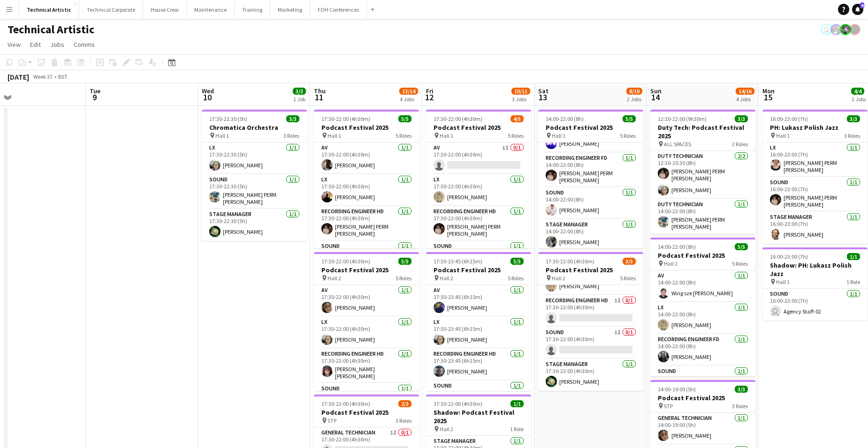 The height and width of the screenshot is (448, 868). I want to click on button: Training, so click(253, 9).